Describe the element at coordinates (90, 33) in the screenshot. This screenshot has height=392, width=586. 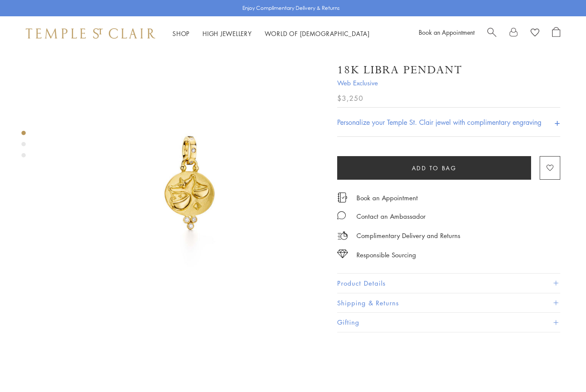
I see `img: Temple St. Clair` at that location.